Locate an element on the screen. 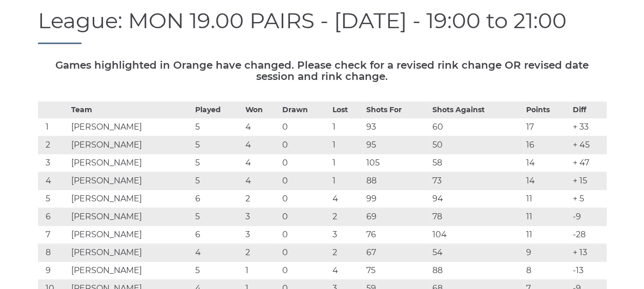  td: 69 is located at coordinates (396, 217).